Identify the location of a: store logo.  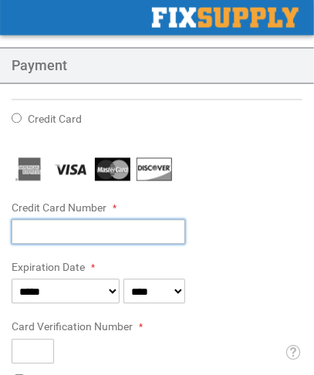
(225, 18).